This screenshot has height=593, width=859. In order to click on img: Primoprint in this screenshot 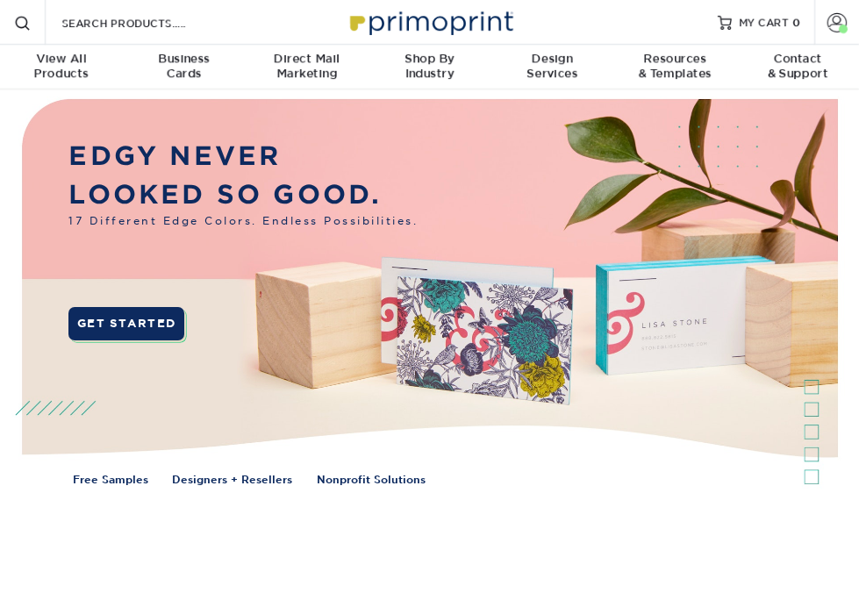, I will do `click(430, 21)`.